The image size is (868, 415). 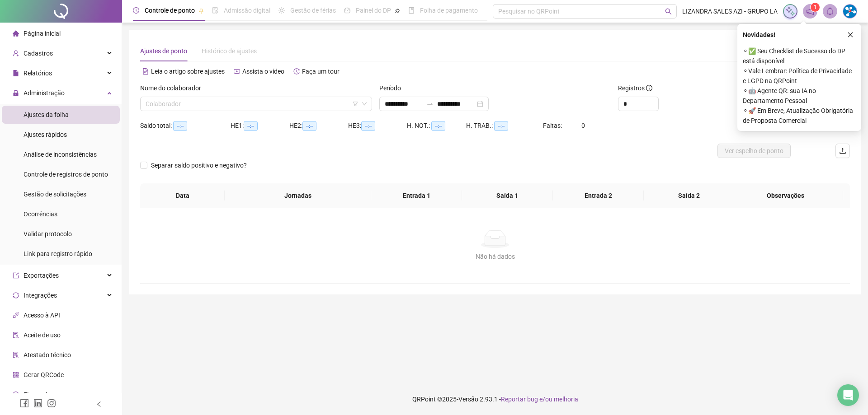 I want to click on span: export, so click(x=16, y=276).